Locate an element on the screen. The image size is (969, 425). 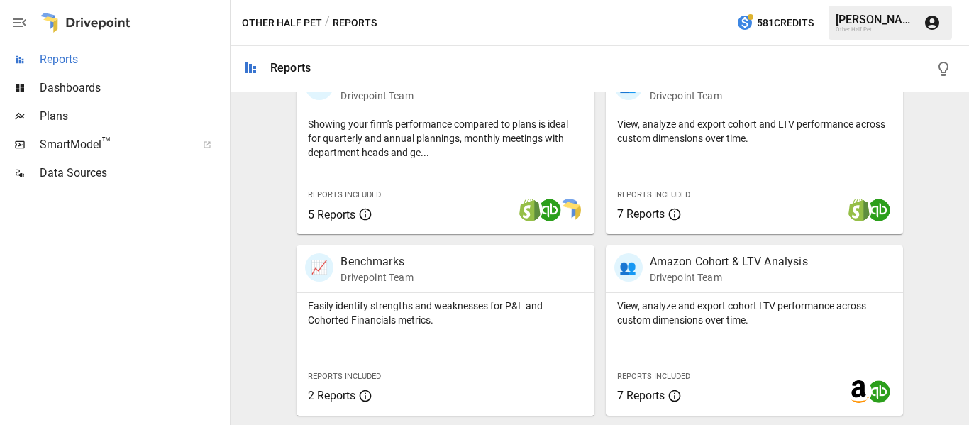
span: 5 Reports is located at coordinates (331, 214).